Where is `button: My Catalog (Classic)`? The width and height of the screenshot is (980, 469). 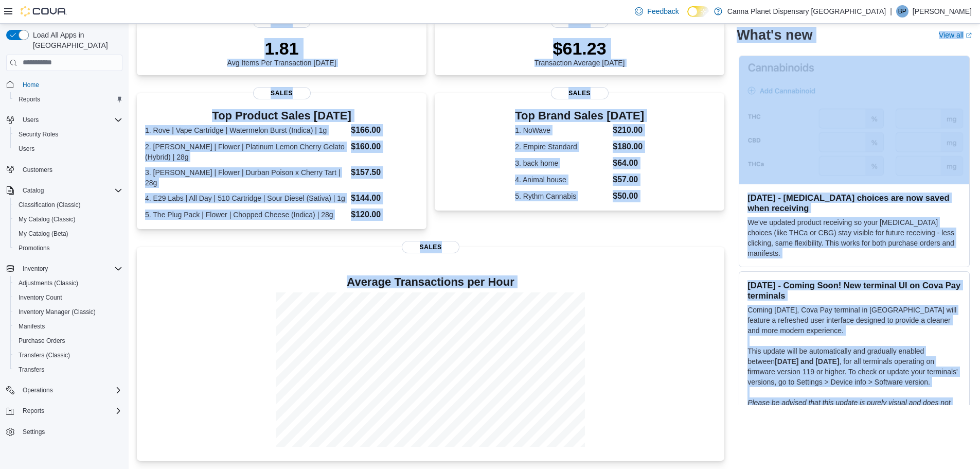 button: My Catalog (Classic) is located at coordinates (69, 219).